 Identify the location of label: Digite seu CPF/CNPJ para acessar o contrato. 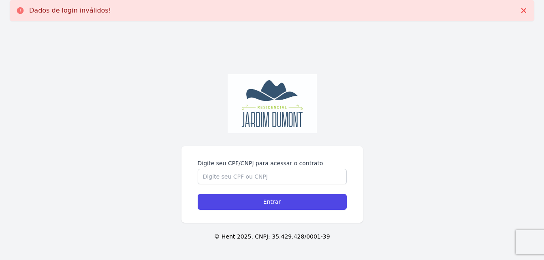
(272, 163).